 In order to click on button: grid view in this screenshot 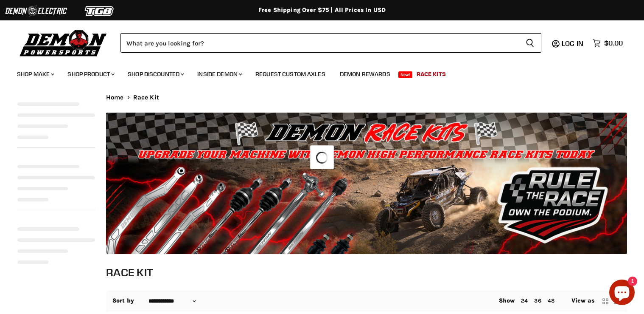, I will do `click(605, 301)`.